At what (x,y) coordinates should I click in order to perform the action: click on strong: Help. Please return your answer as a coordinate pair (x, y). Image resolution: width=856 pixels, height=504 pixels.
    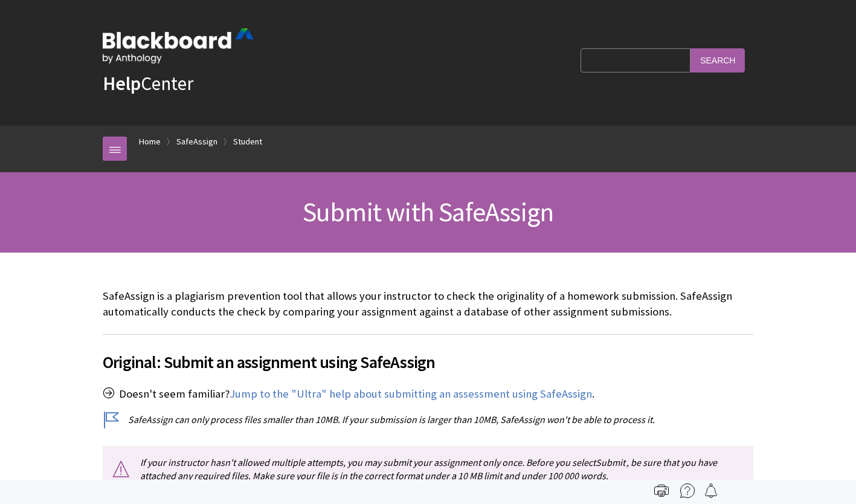
    Looking at the image, I should click on (122, 83).